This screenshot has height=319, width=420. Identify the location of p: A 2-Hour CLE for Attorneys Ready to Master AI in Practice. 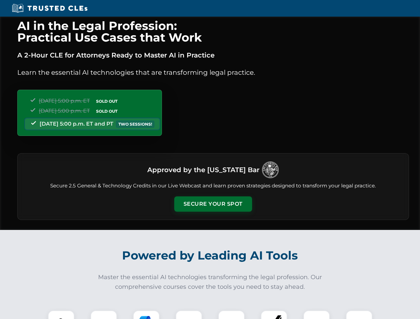
(213, 55).